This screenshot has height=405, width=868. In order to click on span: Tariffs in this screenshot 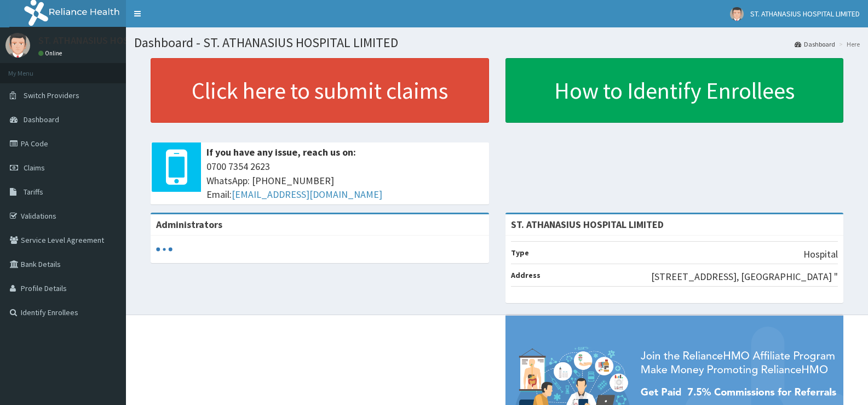, I will do `click(33, 192)`.